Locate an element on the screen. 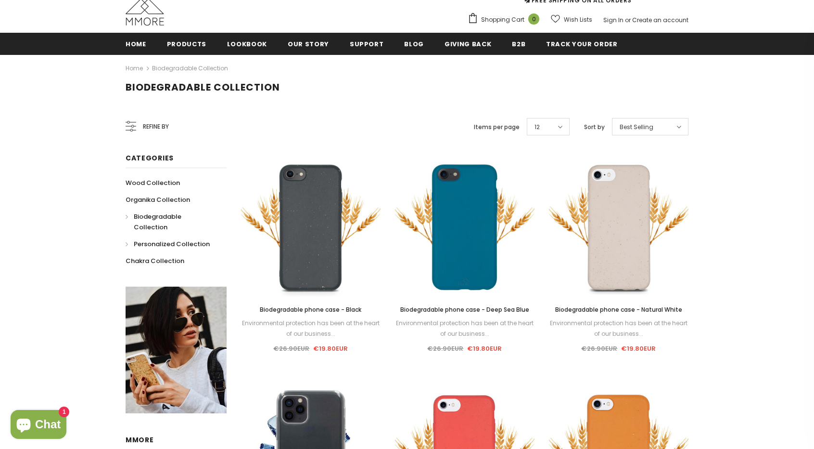  span: Wish Lists is located at coordinates (578, 20).